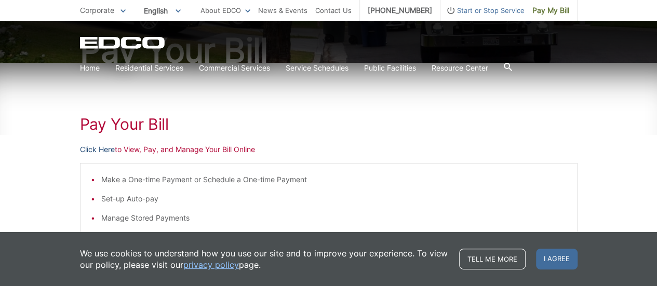 The height and width of the screenshot is (286, 657). What do you see at coordinates (390, 68) in the screenshot?
I see `a: Public Facilities` at bounding box center [390, 68].